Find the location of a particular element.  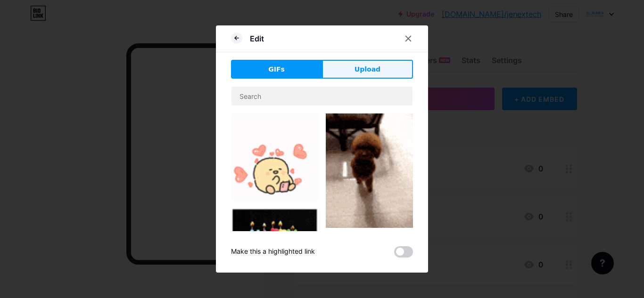

span: Upload is located at coordinates (367, 69).